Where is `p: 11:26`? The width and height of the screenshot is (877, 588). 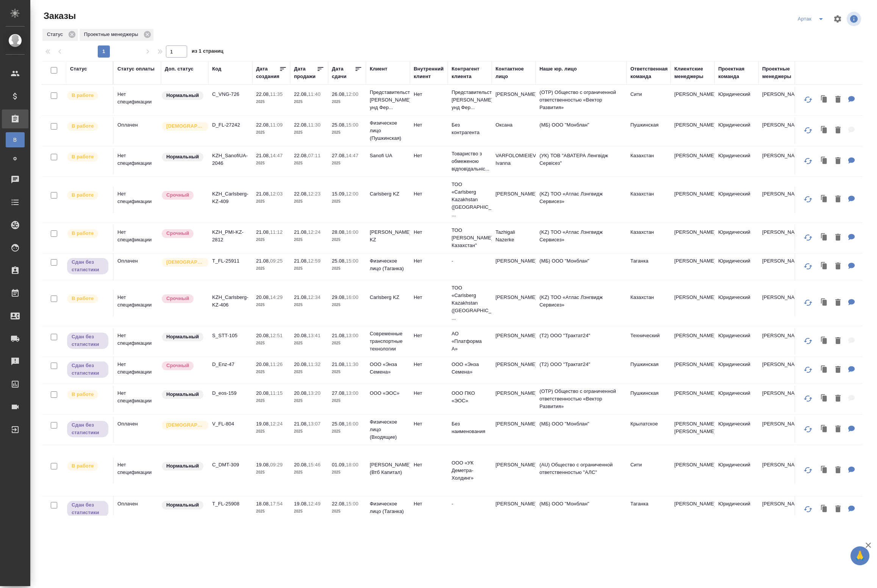
p: 11:26 is located at coordinates (276, 363).